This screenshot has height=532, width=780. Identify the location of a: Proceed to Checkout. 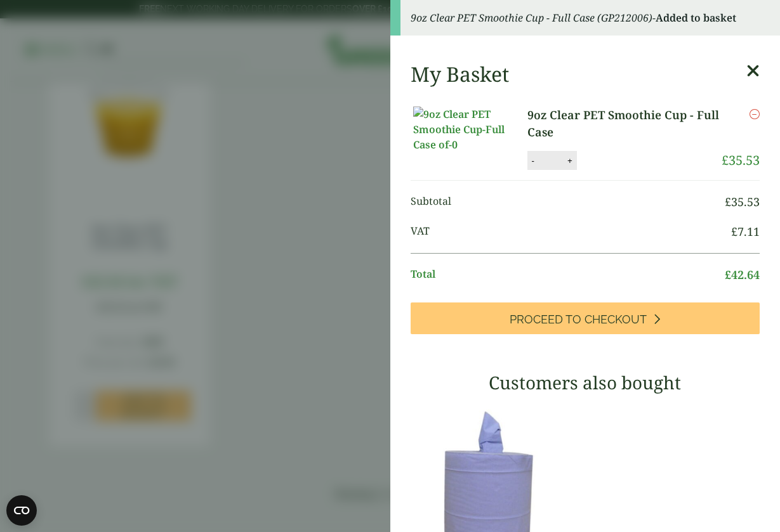
(585, 318).